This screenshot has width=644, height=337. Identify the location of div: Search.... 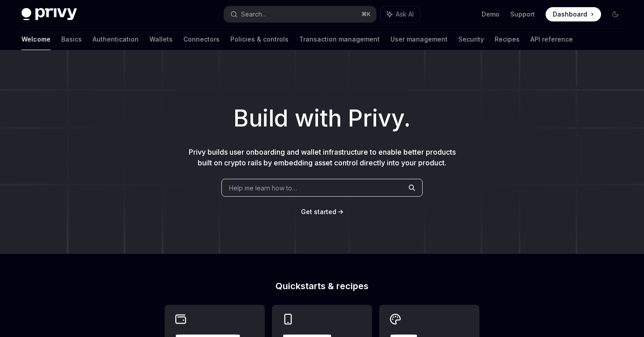
(254, 14).